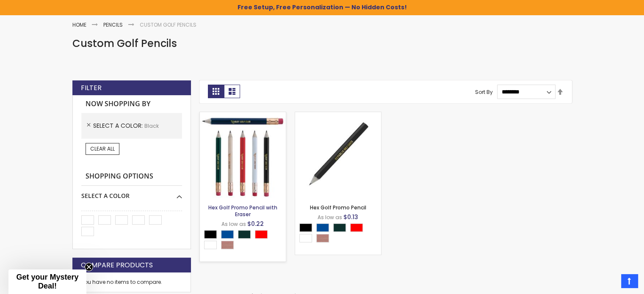 The image size is (644, 294). What do you see at coordinates (132, 176) in the screenshot?
I see `strong: Shopping Options` at bounding box center [132, 176].